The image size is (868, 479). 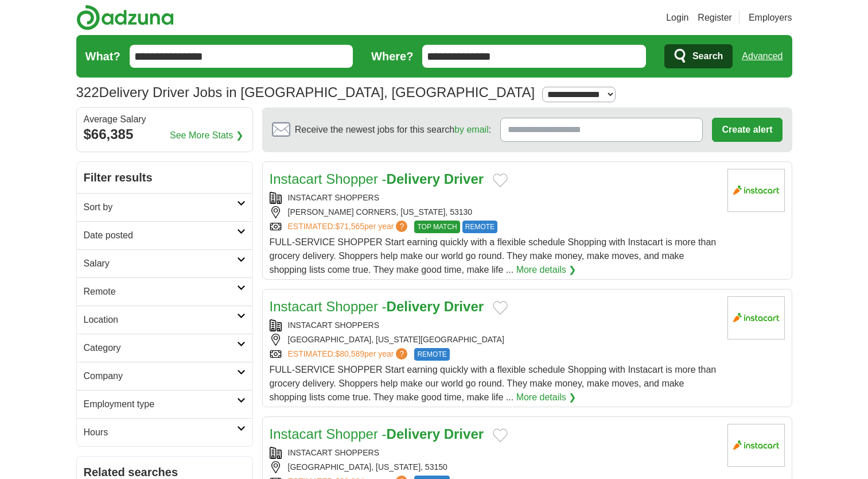 What do you see at coordinates (165, 403) in the screenshot?
I see `a: Employment type` at bounding box center [165, 403].